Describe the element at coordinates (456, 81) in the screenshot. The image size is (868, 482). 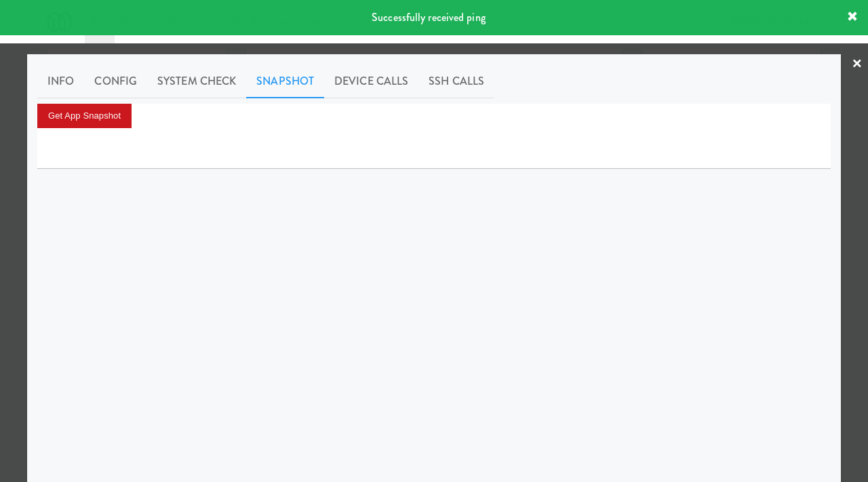
I see `a: SSH Calls` at that location.